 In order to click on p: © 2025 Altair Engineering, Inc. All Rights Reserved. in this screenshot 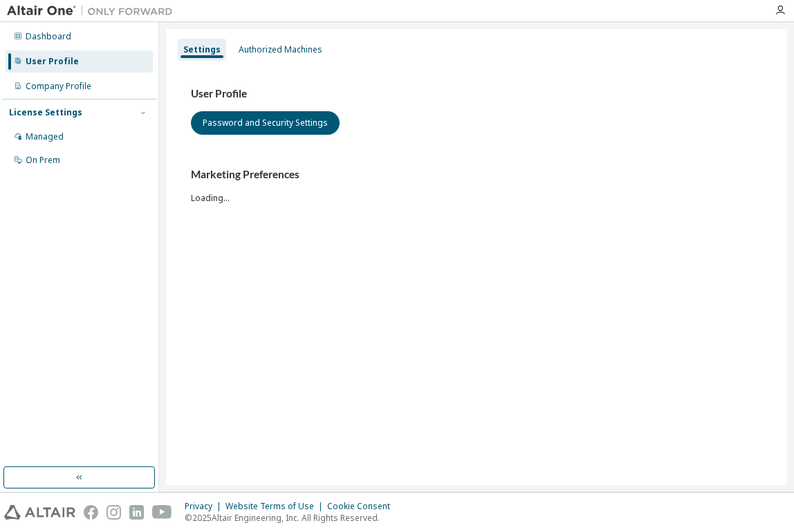, I will do `click(291, 518)`.